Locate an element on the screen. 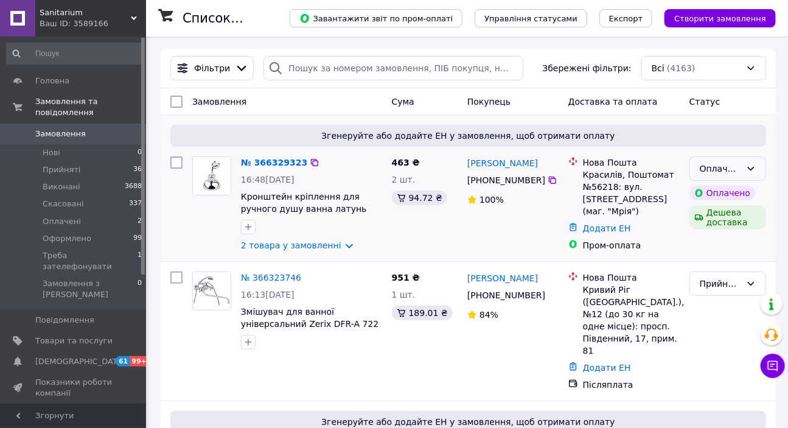  span: 1 is located at coordinates (139, 261).